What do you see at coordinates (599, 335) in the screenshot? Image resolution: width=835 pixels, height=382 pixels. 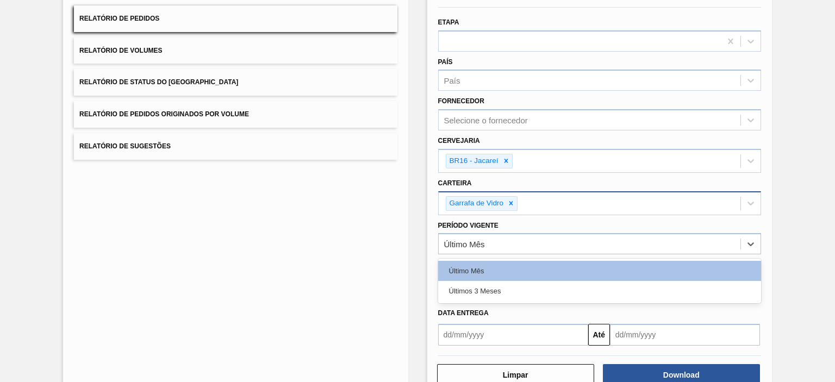 I see `button: Até` at bounding box center [599, 335].